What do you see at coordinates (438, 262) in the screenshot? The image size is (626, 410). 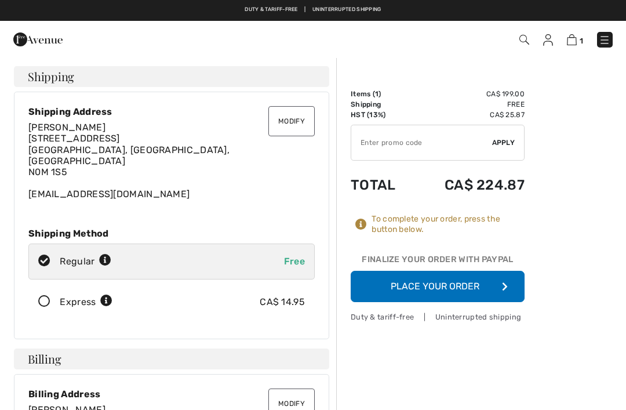 I see `div: Finalize Your Order with PayPal` at bounding box center [438, 262].